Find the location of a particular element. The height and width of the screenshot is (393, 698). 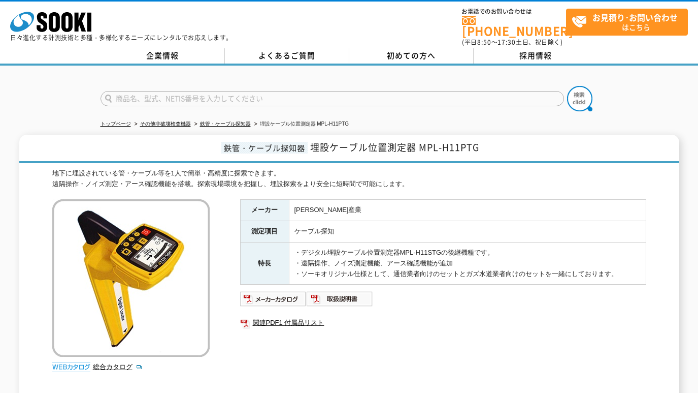

a: 採用情報 is located at coordinates (536, 56).